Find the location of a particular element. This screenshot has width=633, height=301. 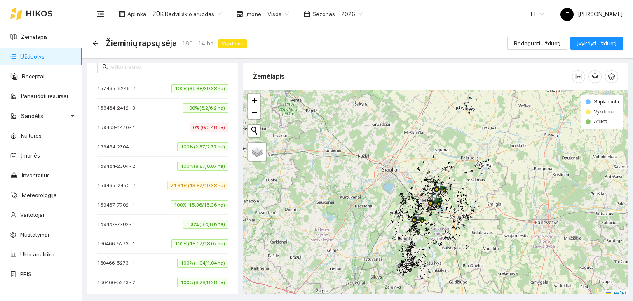

span: layout is located at coordinates (122, 14).